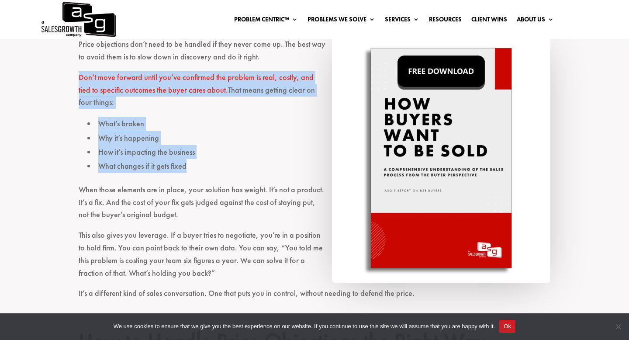  I want to click on span: We use cookies to ensure that we give you the best experience on our website. If you continue to ..., so click(304, 326).